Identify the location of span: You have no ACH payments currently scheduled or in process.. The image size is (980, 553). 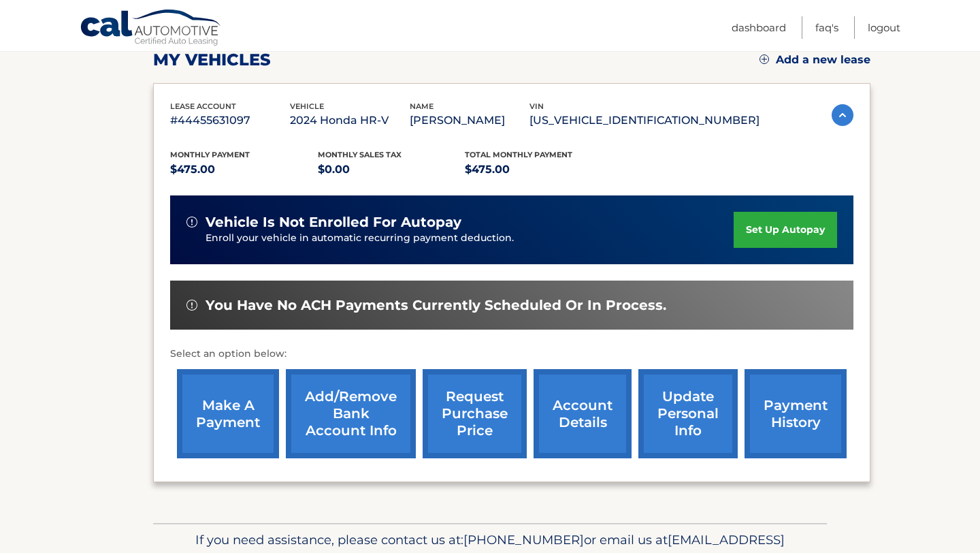
(436, 305).